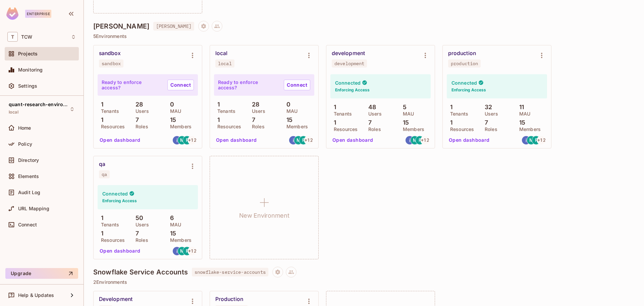 This screenshot has width=644, height=306. What do you see at coordinates (13, 112) in the screenshot?
I see `span: local` at bounding box center [13, 112].